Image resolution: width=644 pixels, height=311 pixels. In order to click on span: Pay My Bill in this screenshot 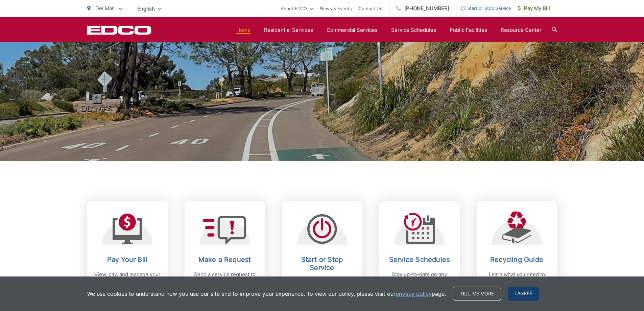, I will do `click(534, 8)`.